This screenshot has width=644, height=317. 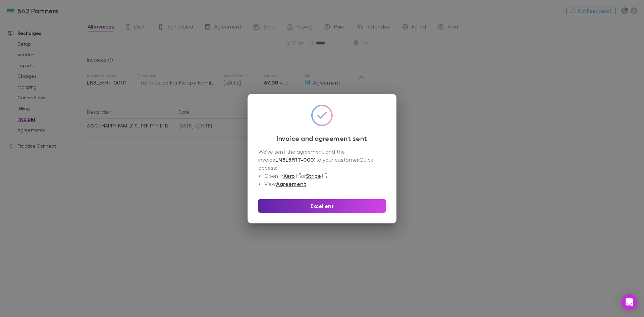 What do you see at coordinates (313, 176) in the screenshot?
I see `a: Stripe` at bounding box center [313, 176].